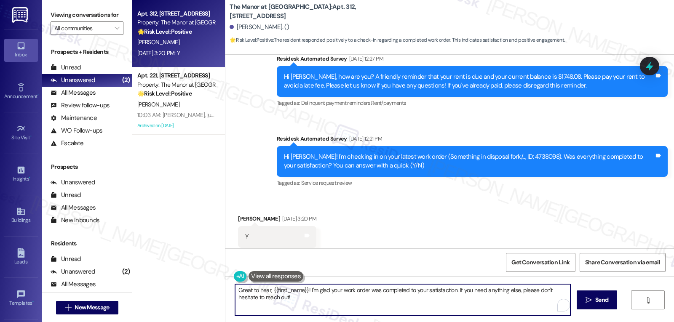 This screenshot has height=322, width=674. What do you see at coordinates (87, 308) in the screenshot?
I see `button: New Message` at bounding box center [87, 308].